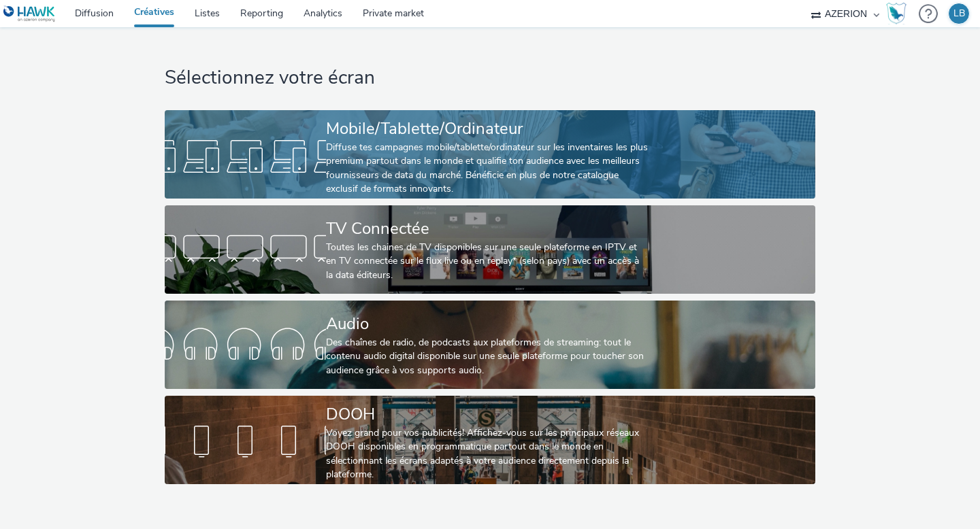 Image resolution: width=980 pixels, height=529 pixels. I want to click on div: DOOH, so click(487, 415).